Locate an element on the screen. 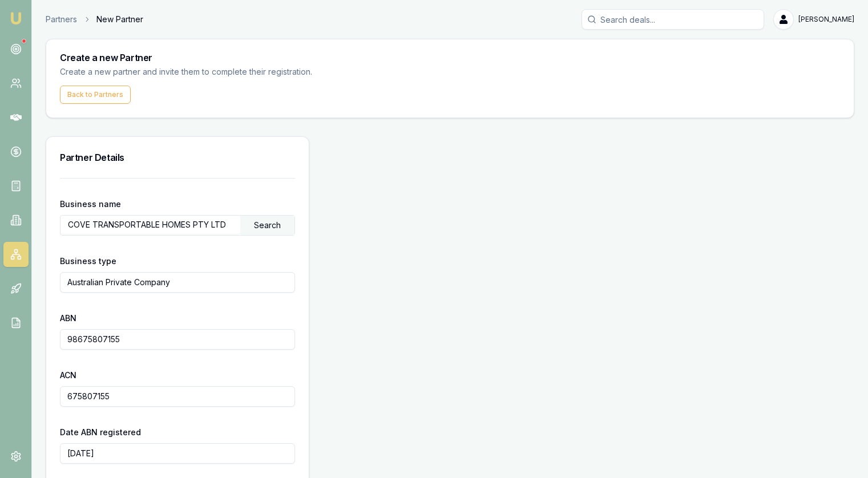  a: Back to Partners is located at coordinates (96, 95).